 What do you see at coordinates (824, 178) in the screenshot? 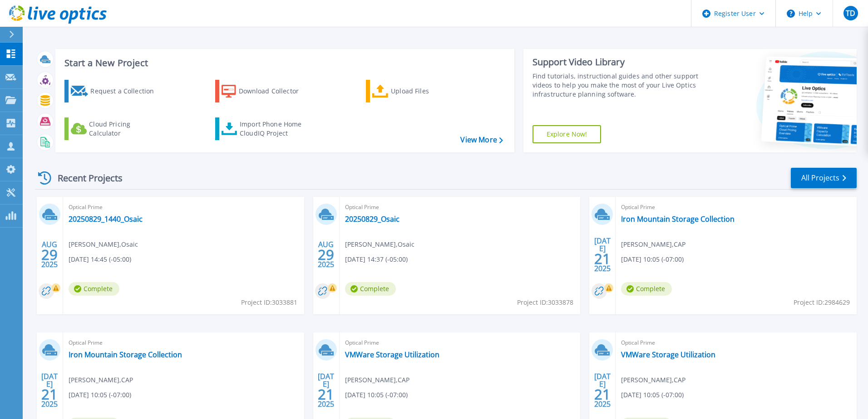
I see `a: All Projects` at bounding box center [824, 178].